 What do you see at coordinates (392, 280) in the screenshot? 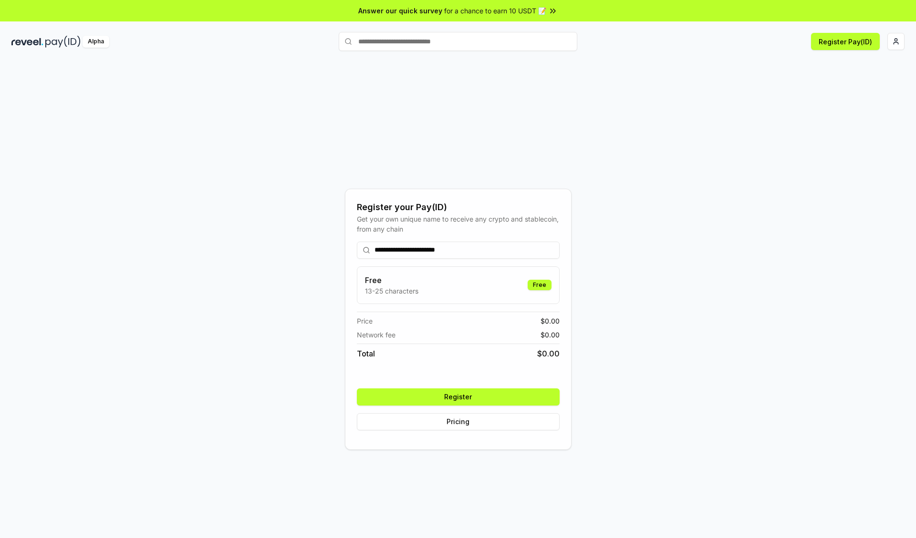
I see `h3: Free` at bounding box center [392, 280].